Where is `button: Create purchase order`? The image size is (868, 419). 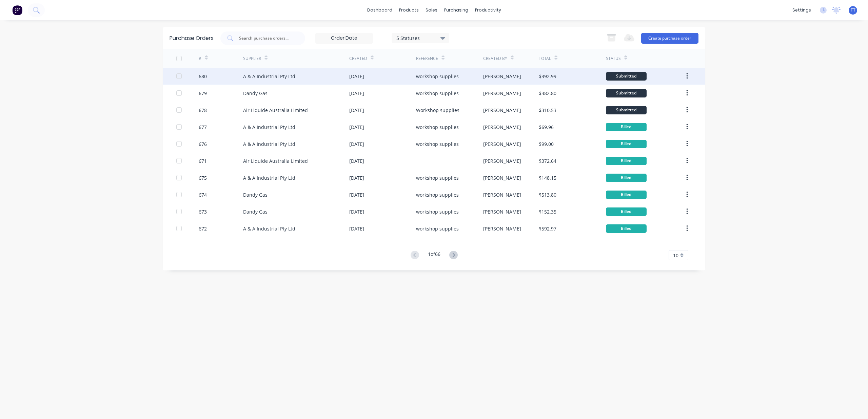
button: Create purchase order is located at coordinates (669, 38).